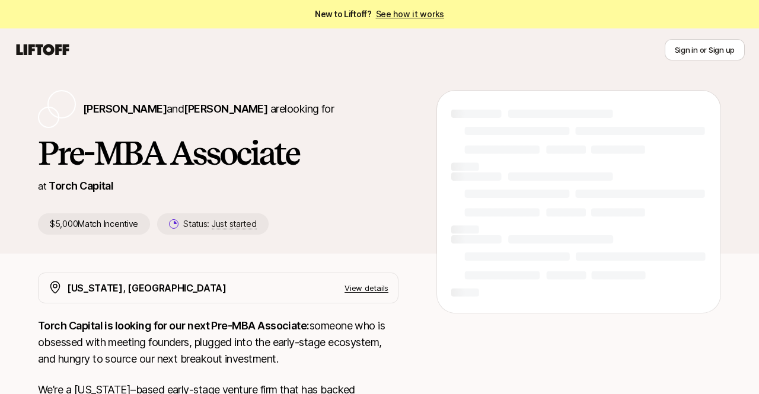 This screenshot has height=394, width=759. I want to click on span: New to Liftoff?, so click(379, 14).